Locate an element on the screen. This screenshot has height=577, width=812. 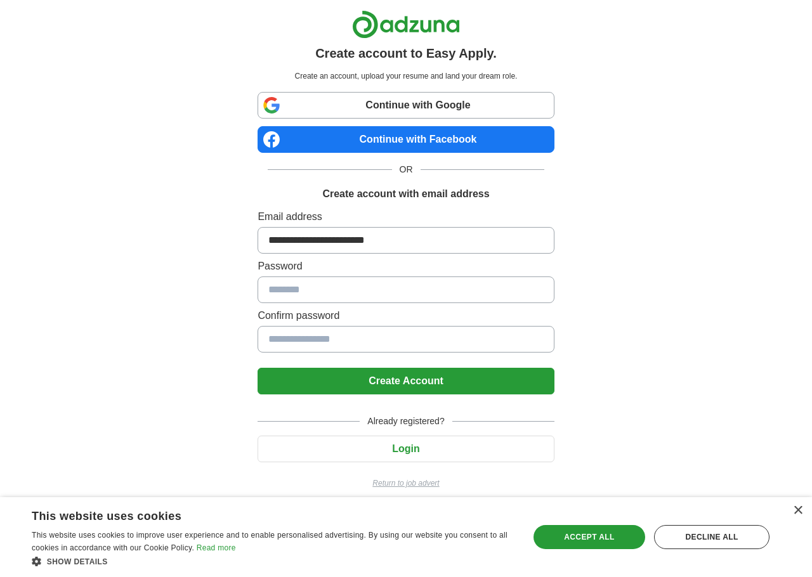
label: Password is located at coordinates (405, 266).